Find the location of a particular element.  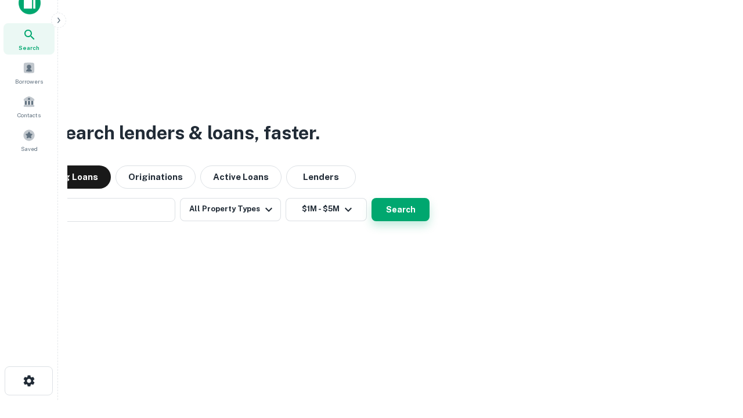

div: Saved is located at coordinates (29, 140).